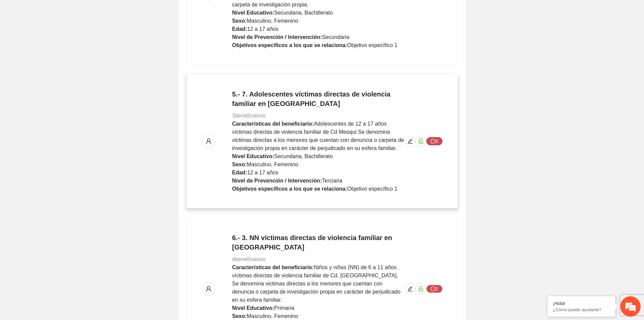 The image size is (644, 320). What do you see at coordinates (435, 289) in the screenshot?
I see `button: message2` at bounding box center [435, 289].